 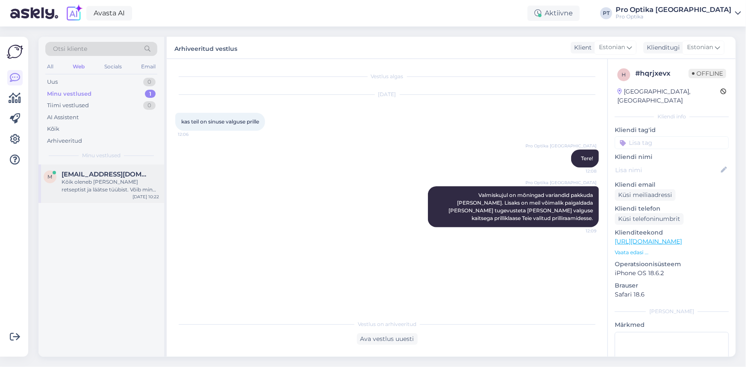 I want to click on div: PT, so click(x=607, y=13).